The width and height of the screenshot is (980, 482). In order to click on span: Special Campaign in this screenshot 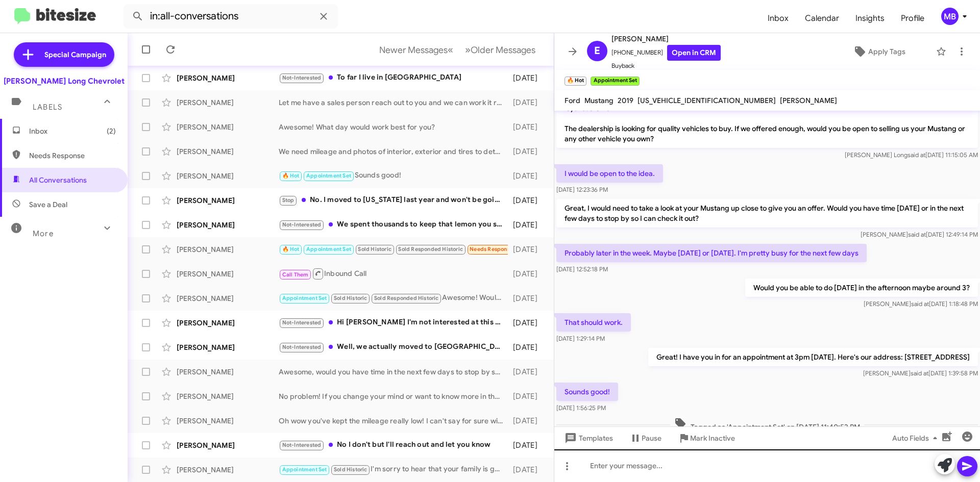, I will do `click(75, 55)`.